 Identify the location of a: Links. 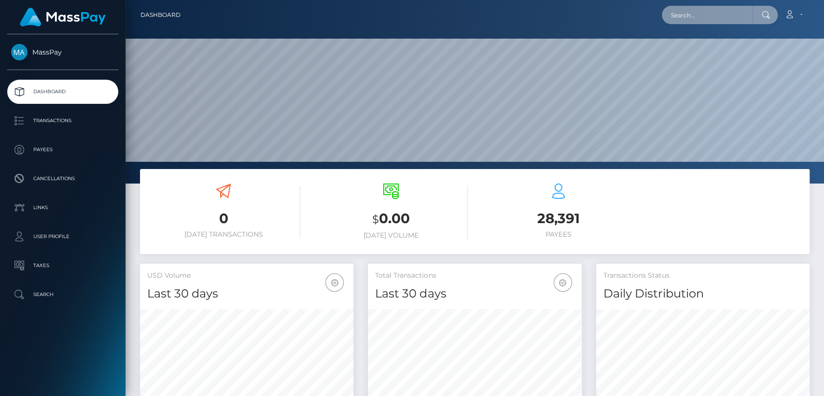
(63, 208).